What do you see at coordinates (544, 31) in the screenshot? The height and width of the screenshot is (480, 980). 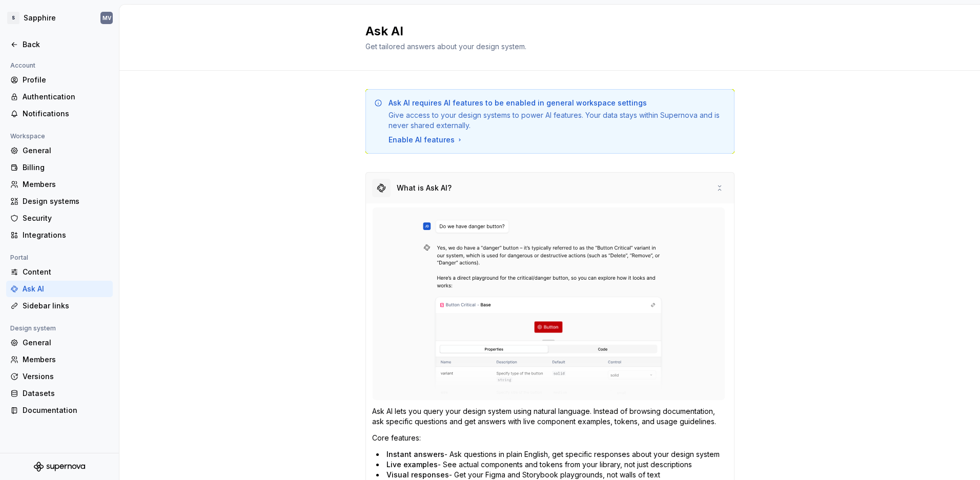 I see `h2: Ask AI` at bounding box center [544, 31].